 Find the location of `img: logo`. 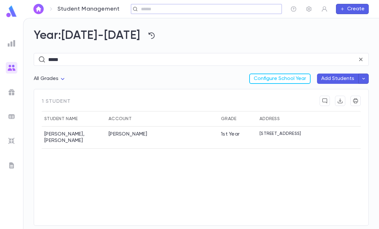

img: logo is located at coordinates (12, 11).